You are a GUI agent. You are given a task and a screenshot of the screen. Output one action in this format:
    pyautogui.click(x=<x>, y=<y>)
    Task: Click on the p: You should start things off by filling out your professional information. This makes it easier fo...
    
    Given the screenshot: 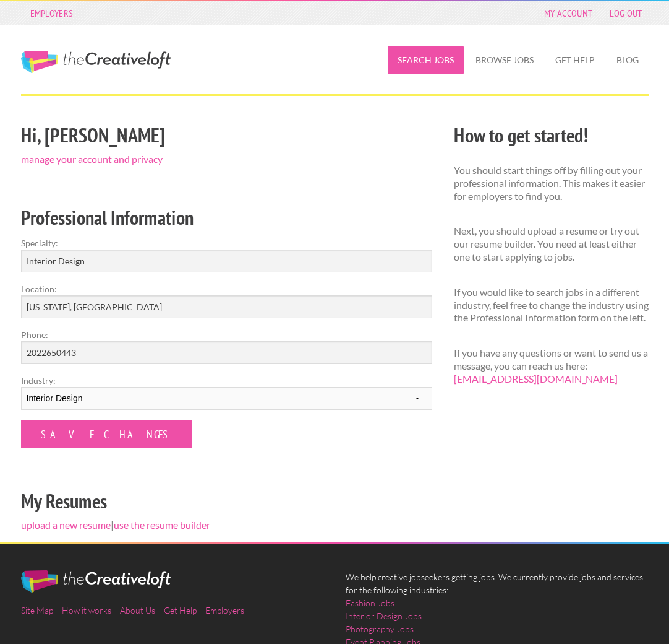 What is the action you would take?
    pyautogui.click(x=551, y=183)
    